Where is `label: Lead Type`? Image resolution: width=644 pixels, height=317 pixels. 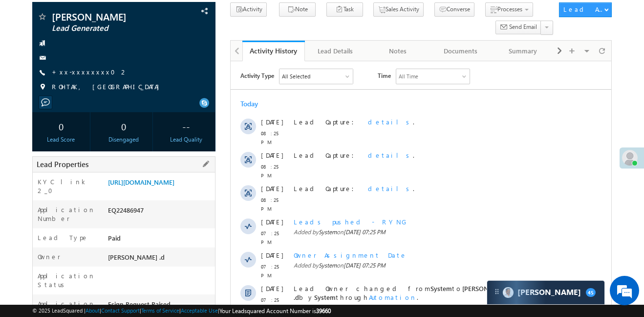 label: Lead Type is located at coordinates (63, 237).